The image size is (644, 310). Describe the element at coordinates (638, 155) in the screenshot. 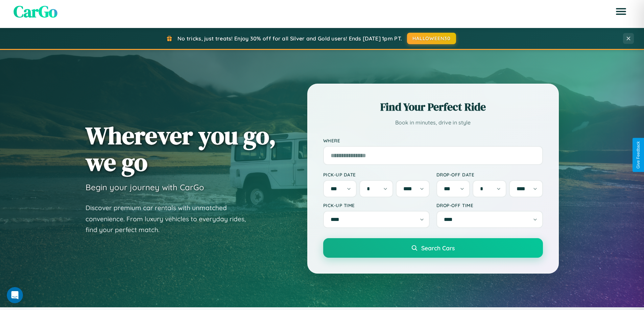

I see `div: Give Feedback` at that location.